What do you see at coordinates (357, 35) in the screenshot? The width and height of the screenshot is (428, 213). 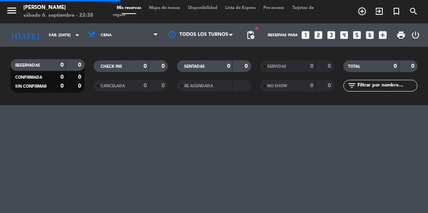 I see `i: looks_5` at bounding box center [357, 35].